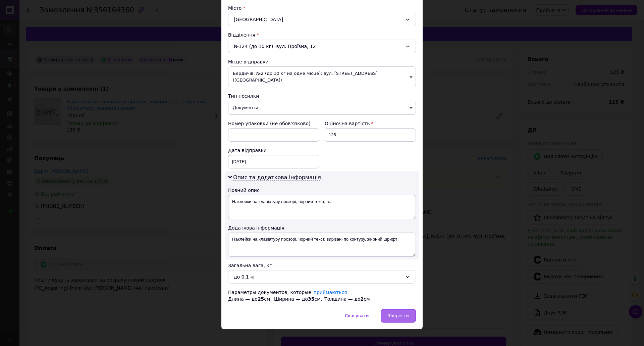 The image size is (644, 346). I want to click on a: приймаються, so click(331, 293).